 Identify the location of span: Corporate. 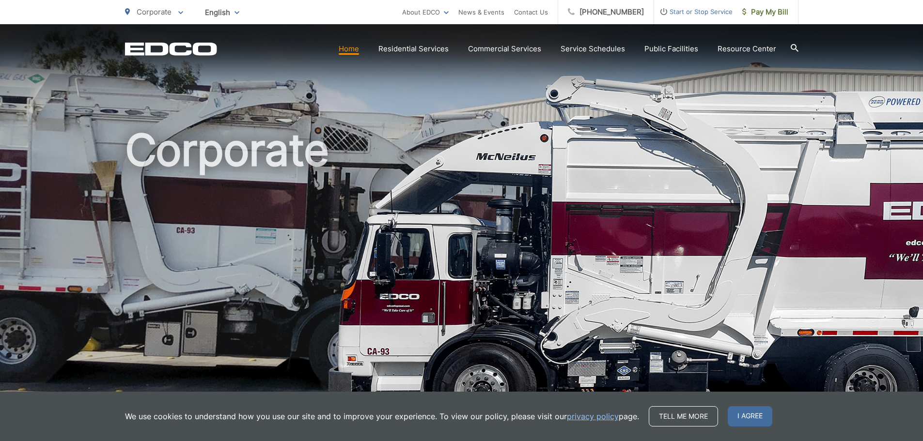
(154, 12).